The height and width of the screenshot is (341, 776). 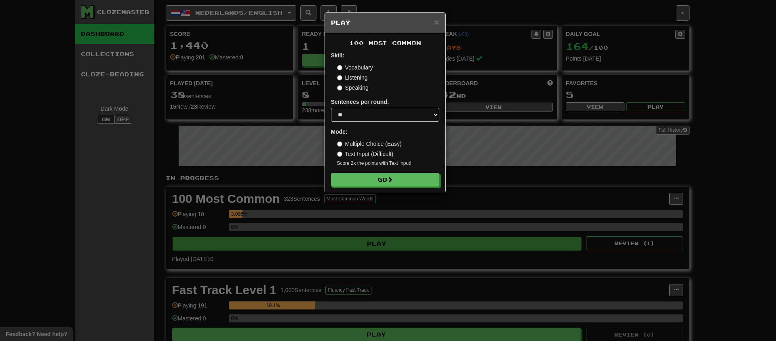 What do you see at coordinates (355, 68) in the screenshot?
I see `label: Vocabulary` at bounding box center [355, 68].